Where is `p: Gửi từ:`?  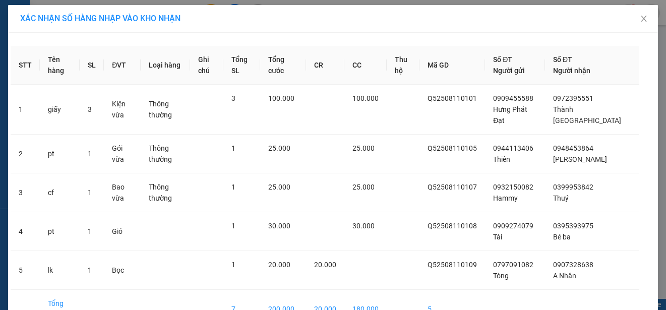 p: Gửi từ: is located at coordinates (40, 16).